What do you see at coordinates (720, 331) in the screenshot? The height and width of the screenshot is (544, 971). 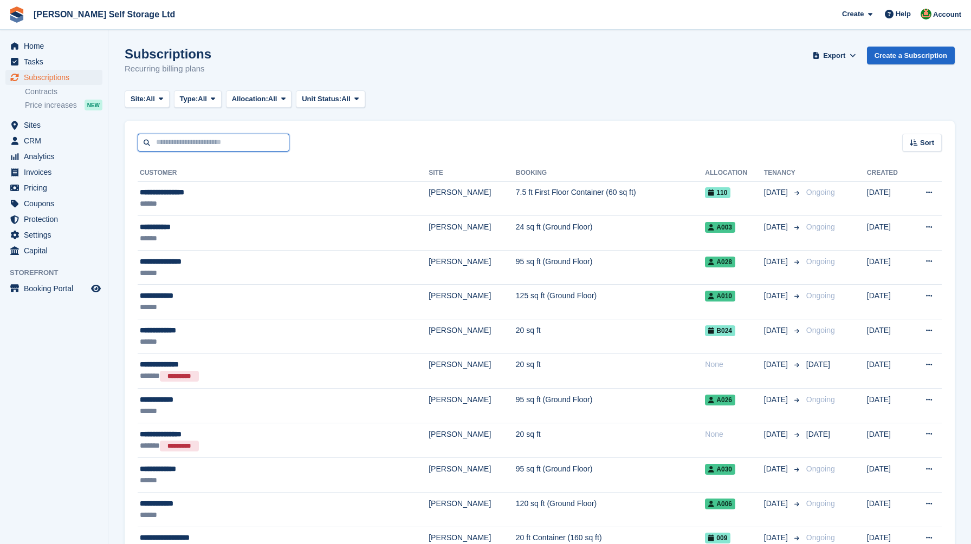 I see `span: B024` at bounding box center [720, 331].